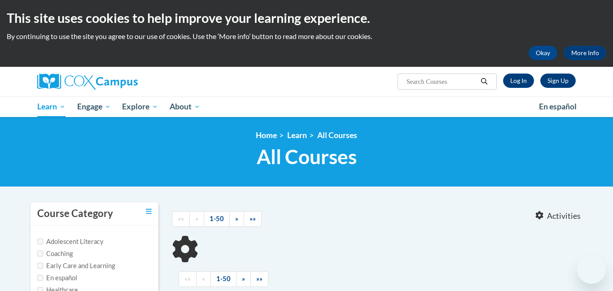 The height and width of the screenshot is (291, 613). I want to click on a: More Info, so click(585, 53).